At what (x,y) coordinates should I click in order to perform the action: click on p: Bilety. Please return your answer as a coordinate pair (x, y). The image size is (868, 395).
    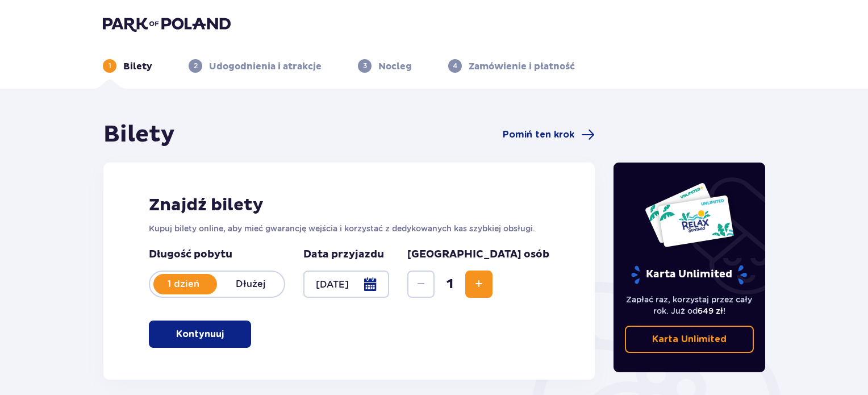
    Looking at the image, I should click on (138, 67).